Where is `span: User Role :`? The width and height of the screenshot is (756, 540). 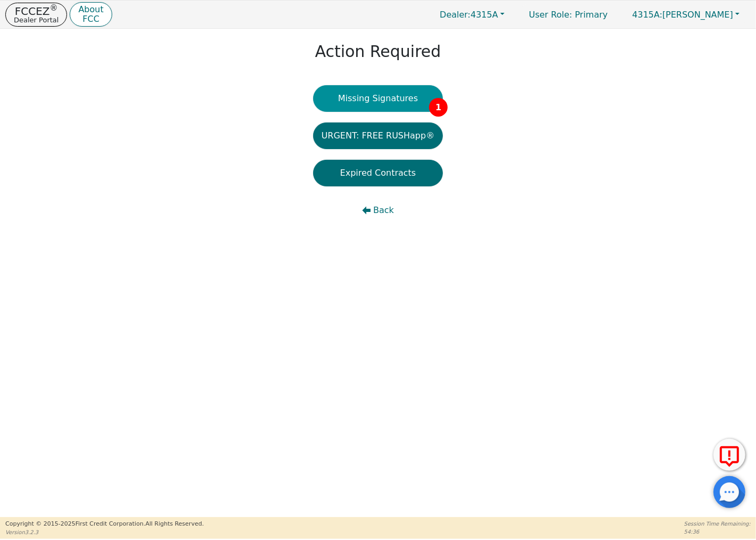
span: User Role : is located at coordinates (550, 14).